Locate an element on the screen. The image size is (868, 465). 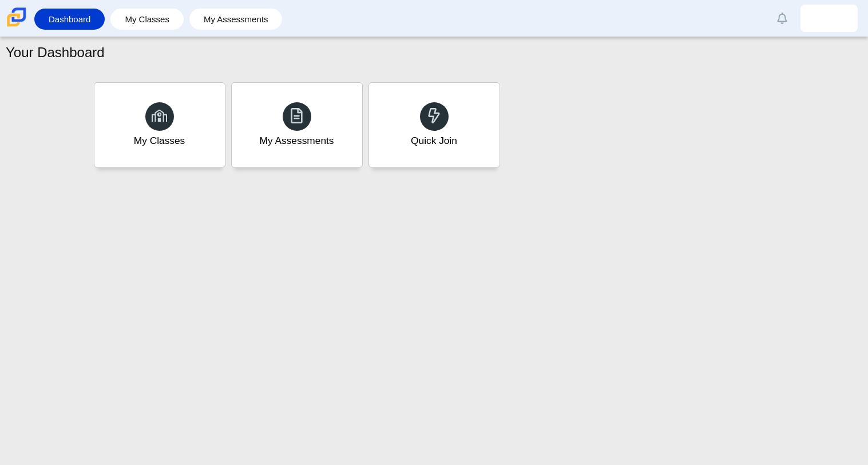
div: My Classes is located at coordinates (159, 141).